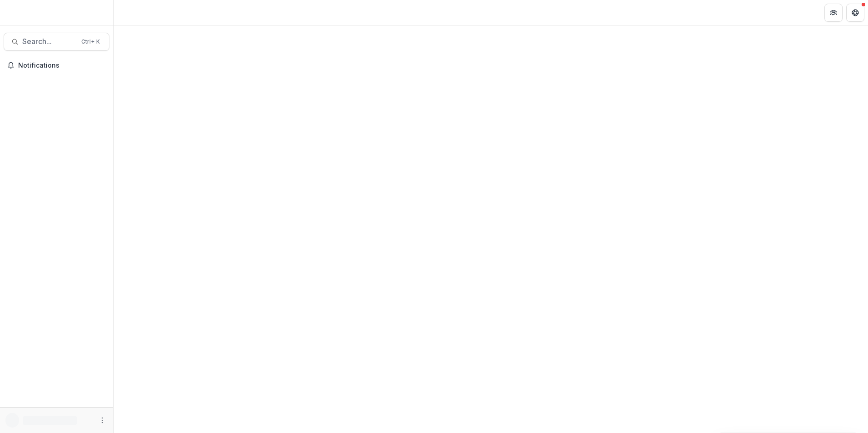 Image resolution: width=868 pixels, height=433 pixels. Describe the element at coordinates (56, 65) in the screenshot. I see `button: Notifications` at that location.